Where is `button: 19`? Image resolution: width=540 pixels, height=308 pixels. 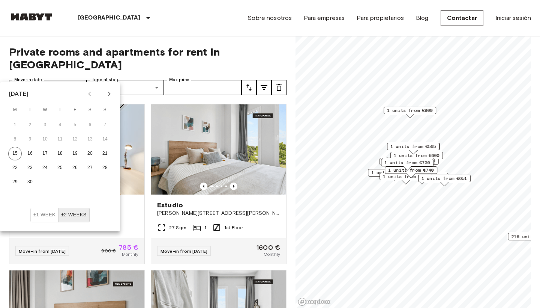
button: 19 is located at coordinates (75, 153).